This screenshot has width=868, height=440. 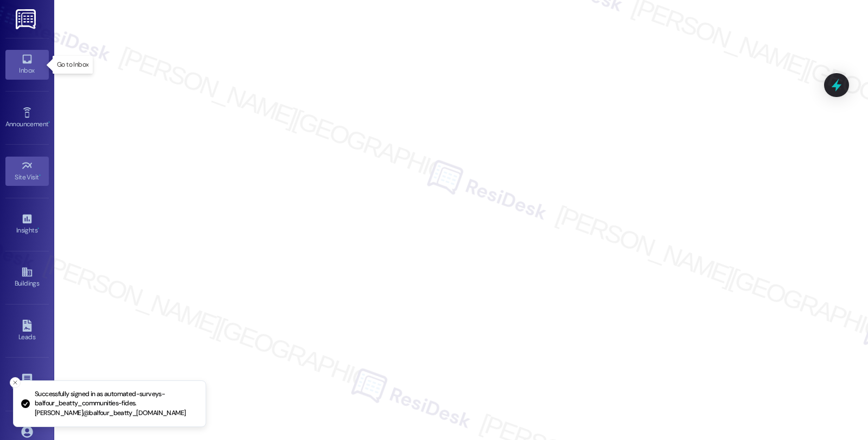 I want to click on a: Site Visit •, so click(x=27, y=171).